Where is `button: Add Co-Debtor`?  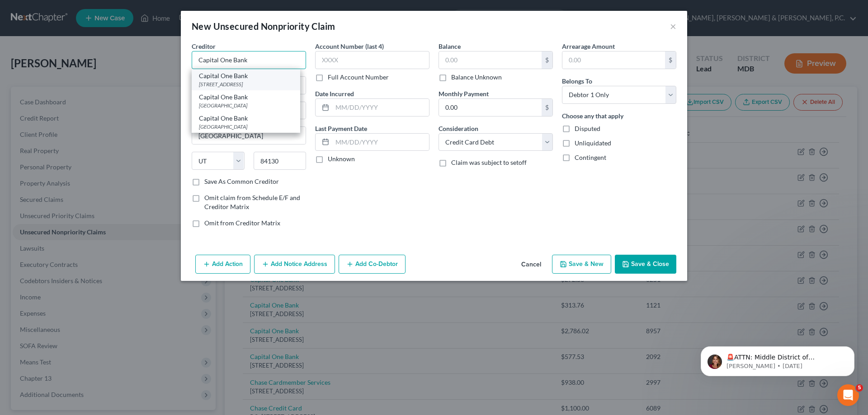 button: Add Co-Debtor is located at coordinates (372, 265).